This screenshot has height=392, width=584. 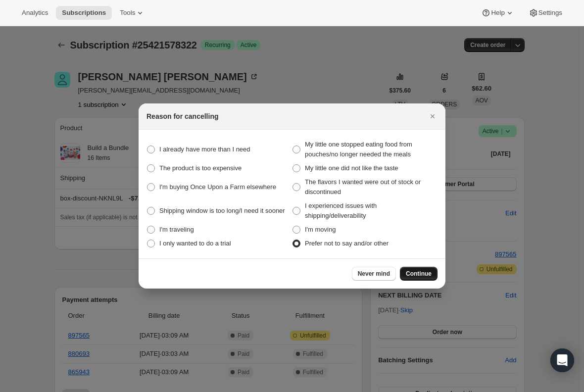 What do you see at coordinates (127, 13) in the screenshot?
I see `span: Tools` at bounding box center [127, 13].